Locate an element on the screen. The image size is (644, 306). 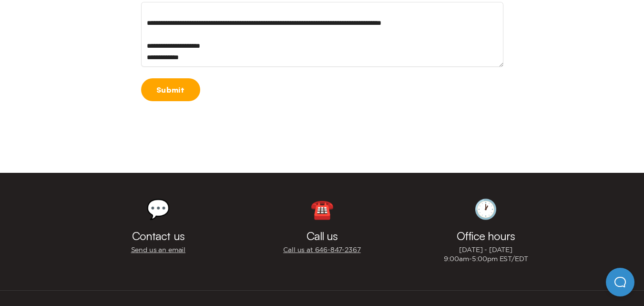
a: Submit is located at coordinates (170, 90).